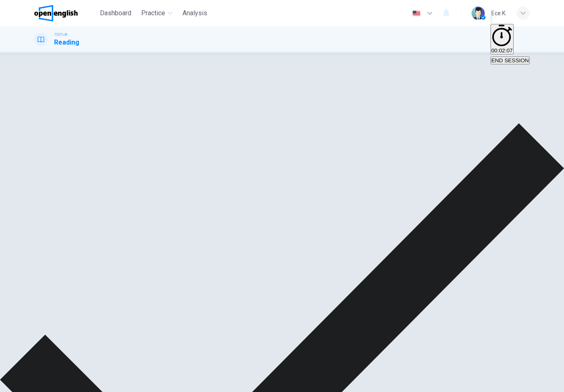 The width and height of the screenshot is (564, 392). Describe the element at coordinates (61, 35) in the screenshot. I see `span: TOEFL®` at that location.